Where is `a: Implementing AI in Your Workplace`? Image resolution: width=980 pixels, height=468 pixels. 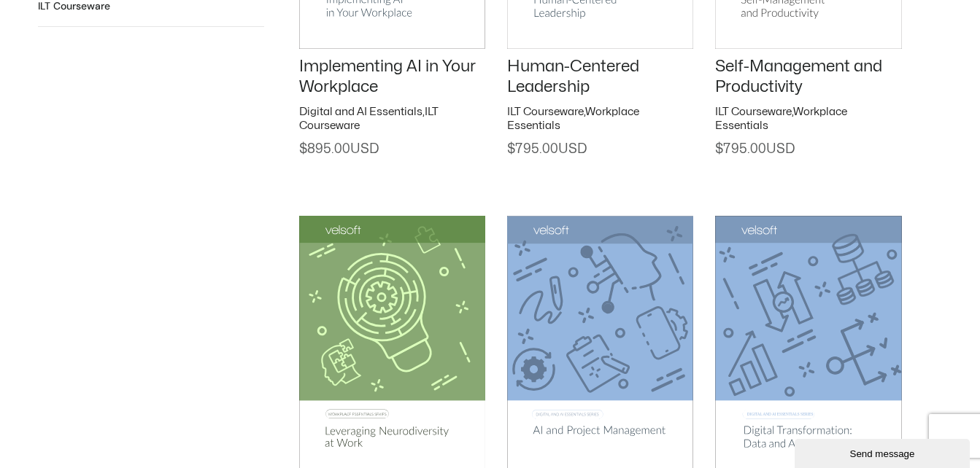
a: Implementing AI in Your Workplace is located at coordinates (387, 77).